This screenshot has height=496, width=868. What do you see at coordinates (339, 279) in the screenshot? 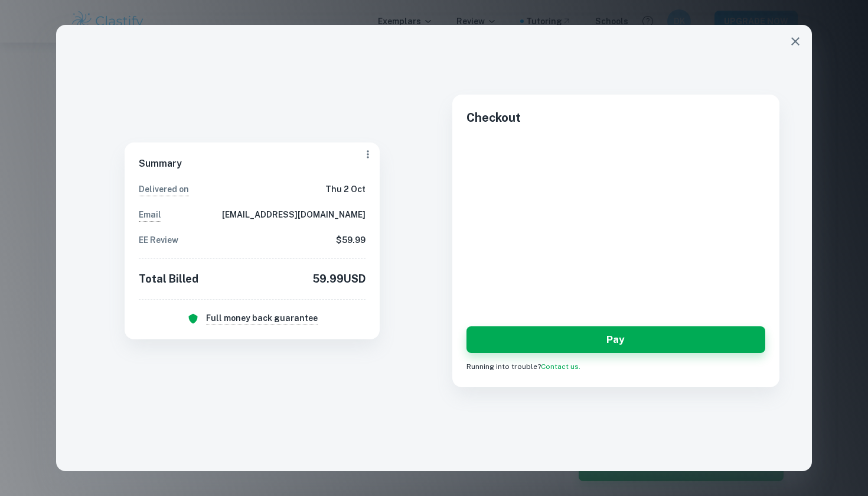
I see `p: 59.99 USD` at bounding box center [339, 279].